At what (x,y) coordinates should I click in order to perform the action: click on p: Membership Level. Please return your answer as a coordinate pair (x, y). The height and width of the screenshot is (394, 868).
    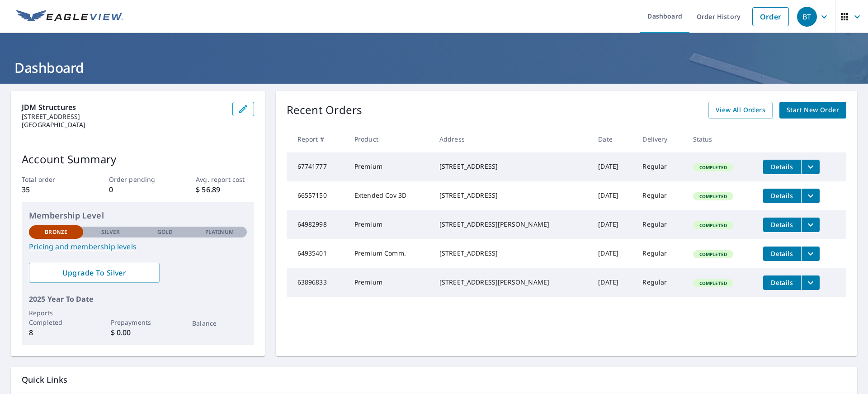
    Looking at the image, I should click on (138, 216).